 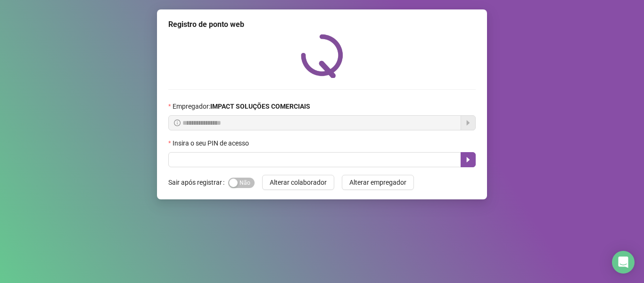 What do you see at coordinates (242, 106) in the screenshot?
I see `span: Empregador :` at bounding box center [242, 106].